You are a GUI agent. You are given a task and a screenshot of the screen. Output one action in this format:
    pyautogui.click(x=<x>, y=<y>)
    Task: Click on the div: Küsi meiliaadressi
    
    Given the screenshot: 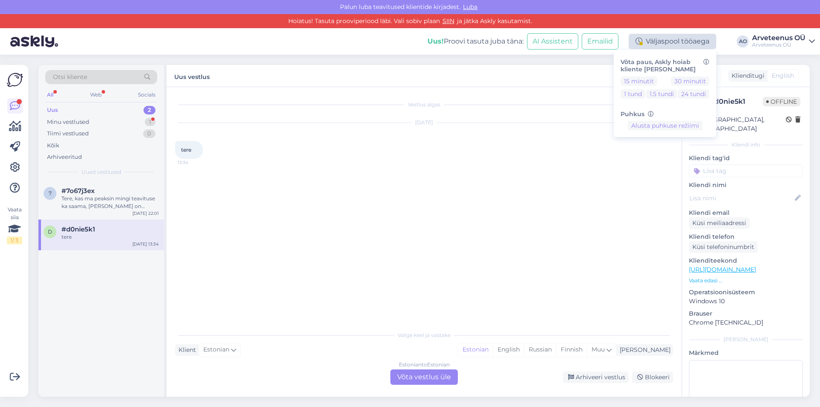 What is the action you would take?
    pyautogui.click(x=719, y=223)
    